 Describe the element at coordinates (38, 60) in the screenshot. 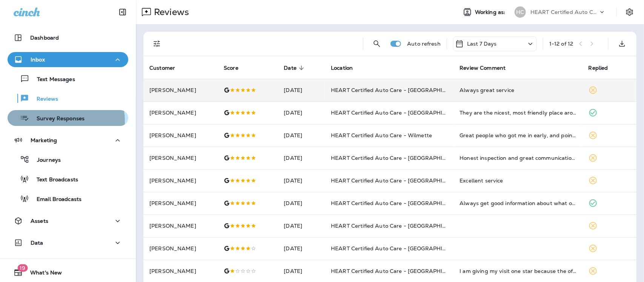

I see `p: Inbox` at that location.